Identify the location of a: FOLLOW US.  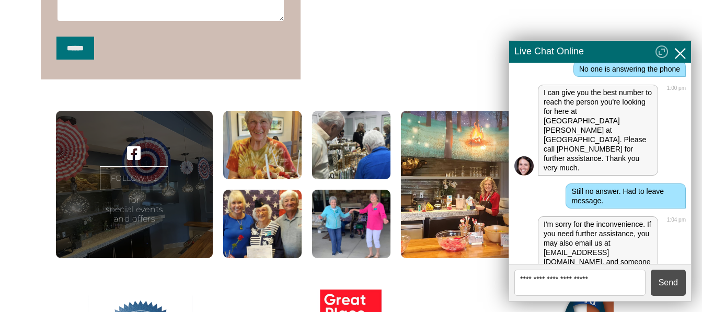
(134, 178).